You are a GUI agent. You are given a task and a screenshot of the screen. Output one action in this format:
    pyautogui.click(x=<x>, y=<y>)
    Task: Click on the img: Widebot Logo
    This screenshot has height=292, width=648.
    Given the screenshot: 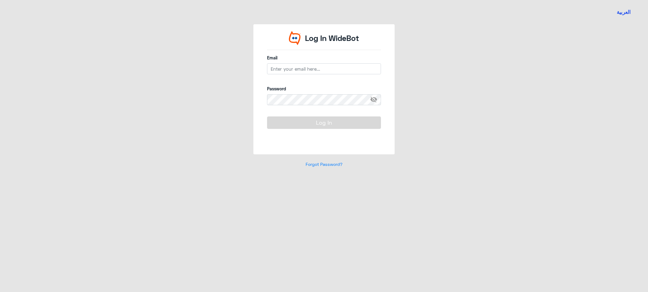 What is the action you would take?
    pyautogui.click(x=295, y=38)
    